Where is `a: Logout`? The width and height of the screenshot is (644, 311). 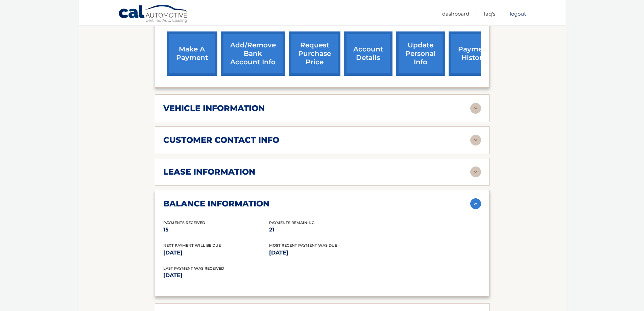 a: Logout is located at coordinates (518, 13).